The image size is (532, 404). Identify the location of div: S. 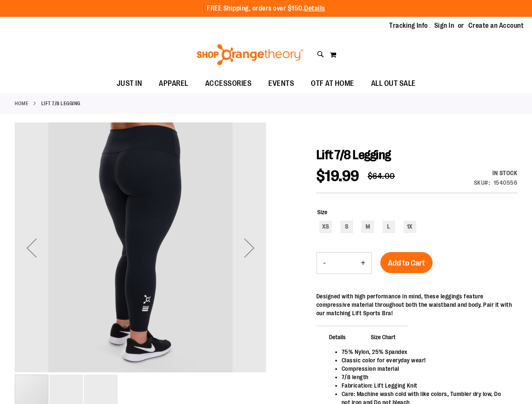
(347, 227).